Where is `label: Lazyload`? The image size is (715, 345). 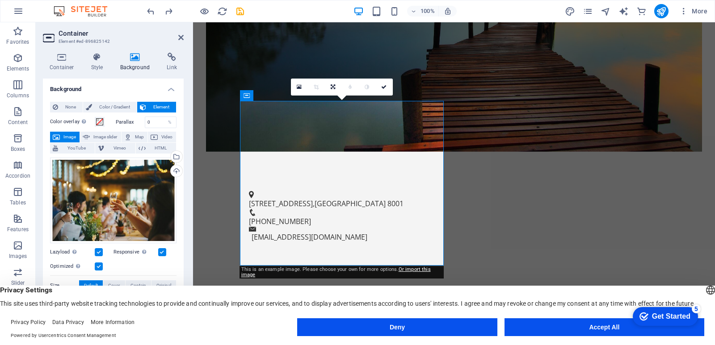
label: Lazyload is located at coordinates (72, 252).